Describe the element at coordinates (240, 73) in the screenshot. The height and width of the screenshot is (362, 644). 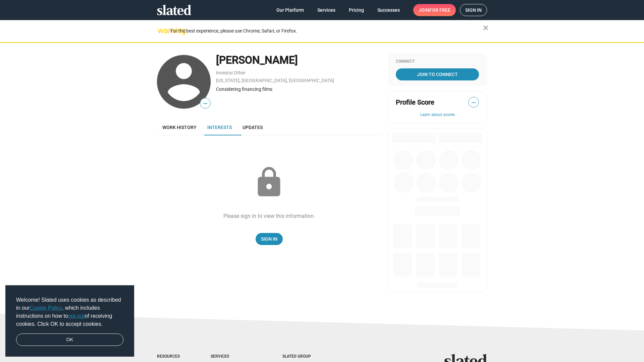
I see `a: Other` at that location.